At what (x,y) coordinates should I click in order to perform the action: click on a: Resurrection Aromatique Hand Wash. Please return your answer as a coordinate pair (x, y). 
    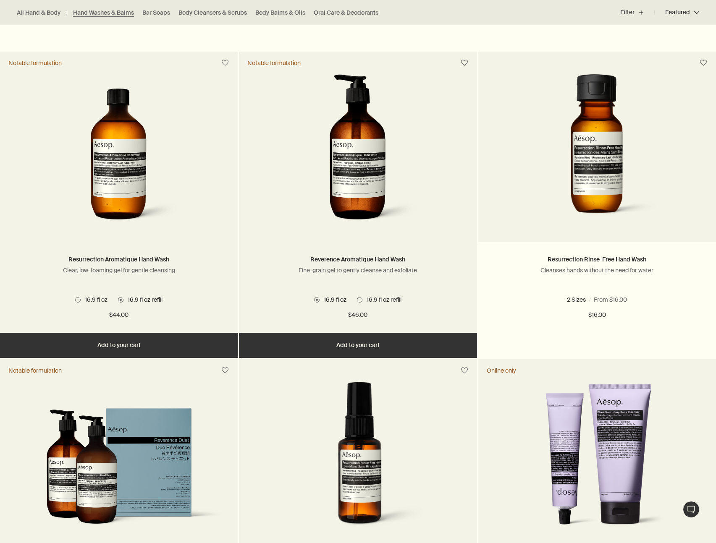
    Looking at the image, I should click on (119, 259).